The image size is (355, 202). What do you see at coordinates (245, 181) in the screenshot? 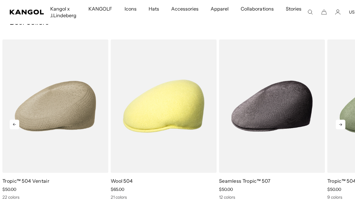
I see `a: Seamless Tropic™ 507` at bounding box center [245, 181].